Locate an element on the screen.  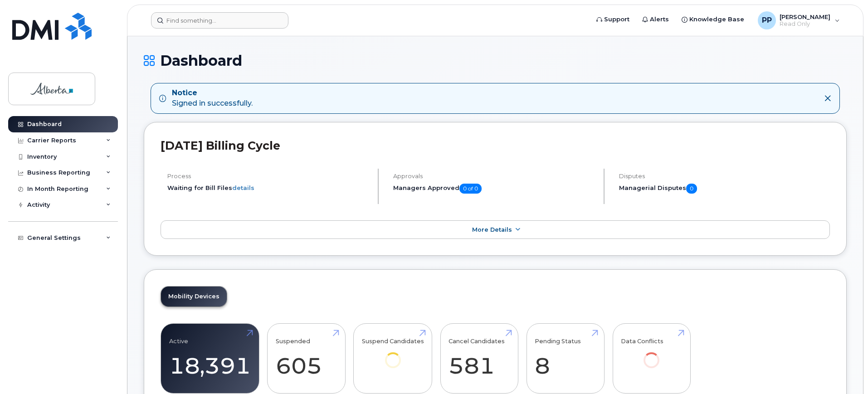
h4: Approvals is located at coordinates (495, 176).